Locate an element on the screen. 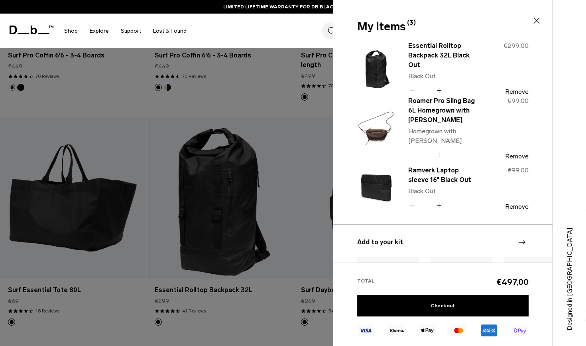  a: Shop is located at coordinates (71, 31).